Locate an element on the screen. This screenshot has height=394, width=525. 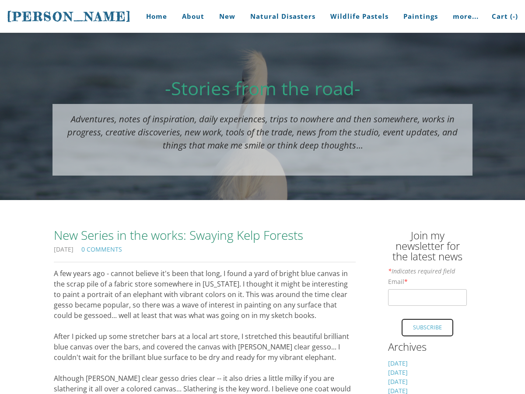
a: 0 Comments is located at coordinates (101, 249).